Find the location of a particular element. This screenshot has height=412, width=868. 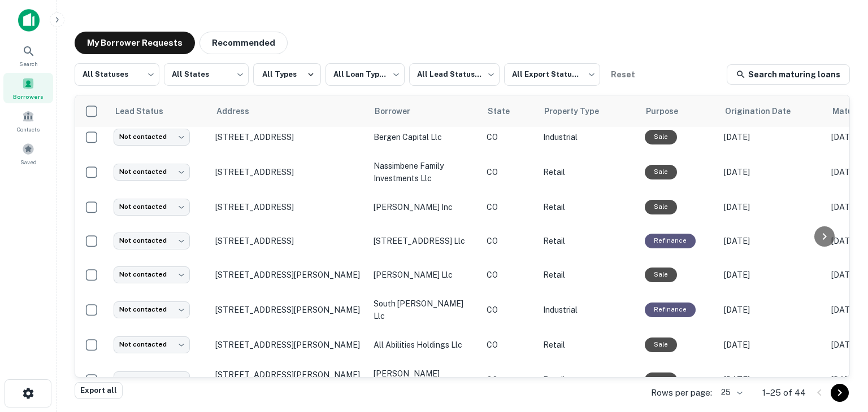

button: Export all is located at coordinates (98, 391).